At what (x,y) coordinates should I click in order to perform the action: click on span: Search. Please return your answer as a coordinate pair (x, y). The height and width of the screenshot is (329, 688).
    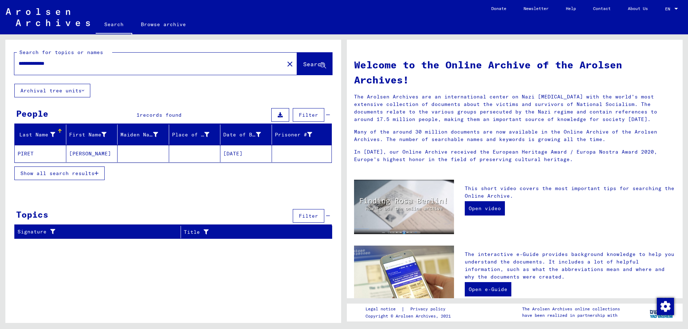
    Looking at the image, I should click on (314, 64).